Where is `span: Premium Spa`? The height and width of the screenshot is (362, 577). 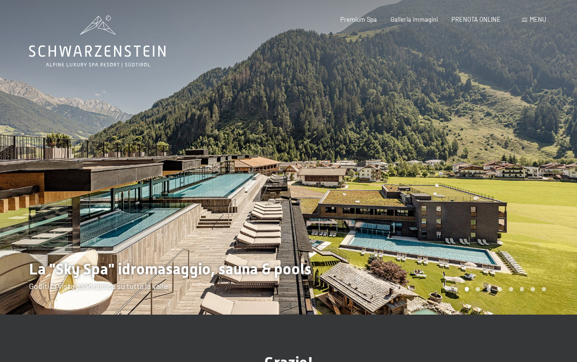 span: Premium Spa is located at coordinates (359, 19).